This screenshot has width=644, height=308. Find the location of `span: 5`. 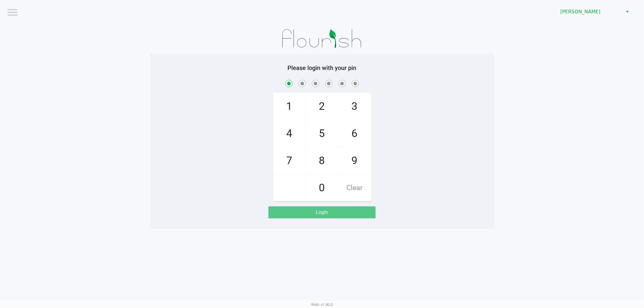

span: 5 is located at coordinates (322, 134).